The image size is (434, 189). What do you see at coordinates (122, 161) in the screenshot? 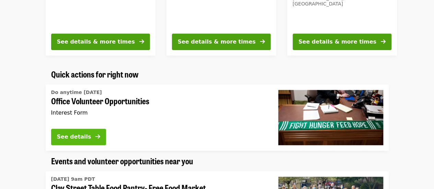
I see `span: Events and volunteer opportunities near you` at bounding box center [122, 161].